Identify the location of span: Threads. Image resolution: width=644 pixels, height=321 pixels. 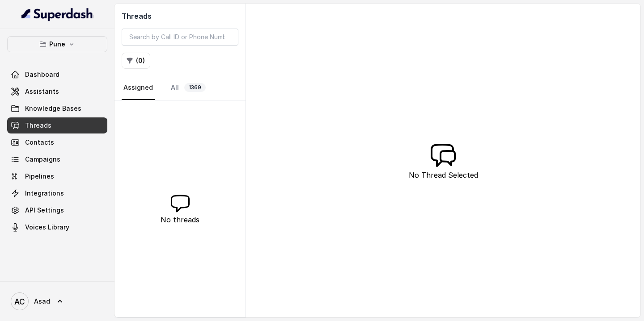
(38, 125).